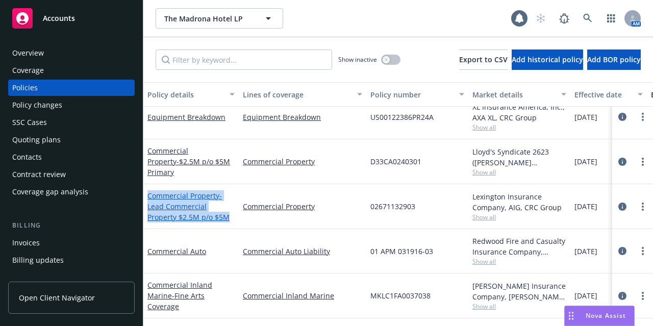 The height and width of the screenshot is (326, 653). What do you see at coordinates (396, 161) in the screenshot?
I see `span: D33CA0240301` at bounding box center [396, 161].